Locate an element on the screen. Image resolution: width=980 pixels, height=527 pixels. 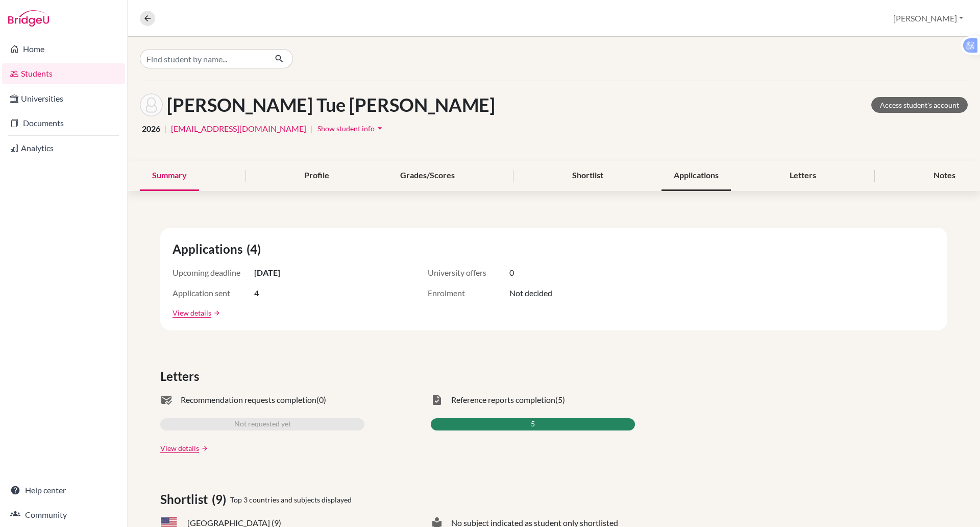
span: Enrolment is located at coordinates (469, 293).